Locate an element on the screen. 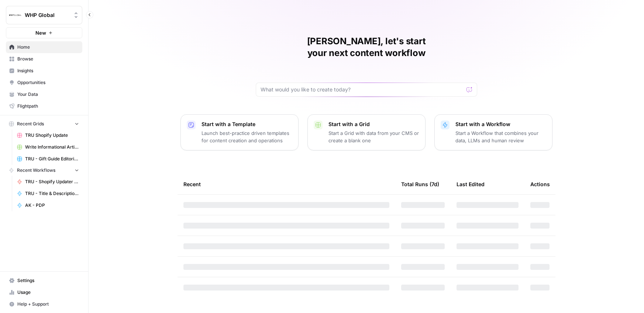 This screenshot has height=313, width=644. button: Start with a WorkflowStart a Workflow that combines your data, LLMs and human review is located at coordinates (494, 132).